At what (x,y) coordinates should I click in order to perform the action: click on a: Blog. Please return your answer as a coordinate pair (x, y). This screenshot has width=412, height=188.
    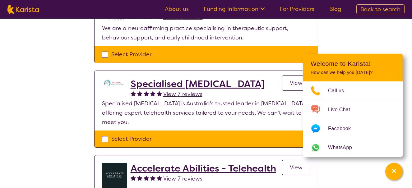
    Looking at the image, I should click on (335, 9).